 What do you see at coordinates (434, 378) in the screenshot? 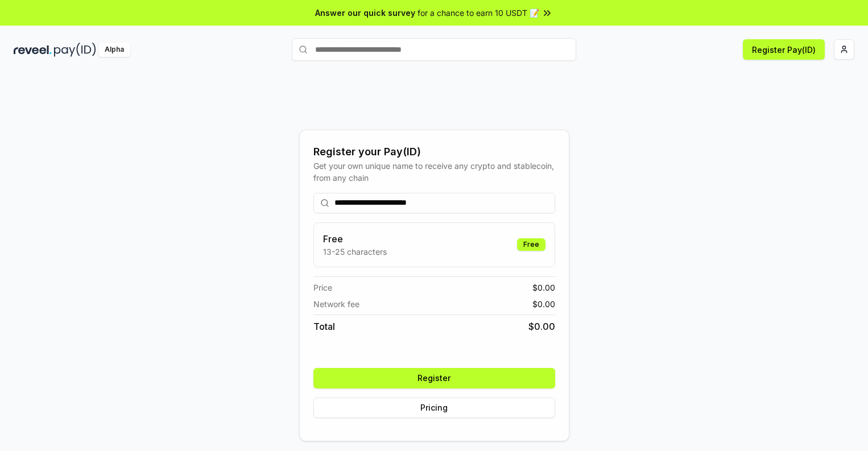
I see `button: Register` at bounding box center [434, 378].